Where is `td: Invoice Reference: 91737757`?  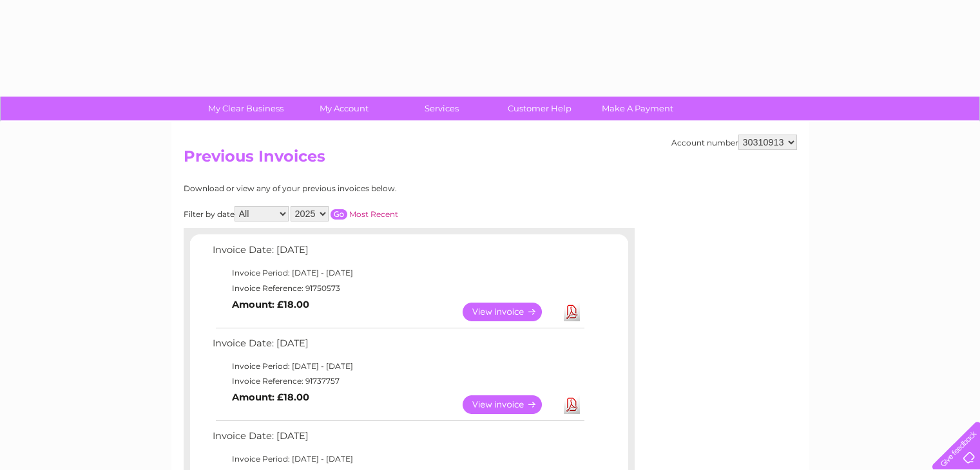
td: Invoice Reference: 91737757 is located at coordinates (397, 381).